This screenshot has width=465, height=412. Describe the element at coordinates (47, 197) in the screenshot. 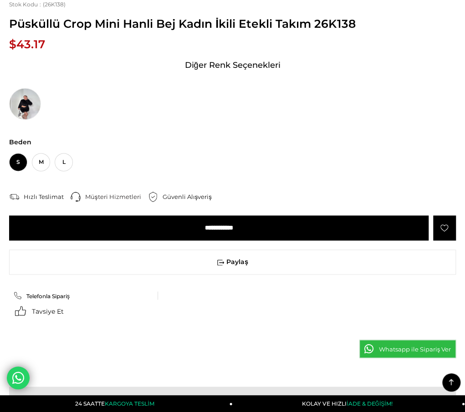

I see `div: Hızlı Teslimat` at that location.